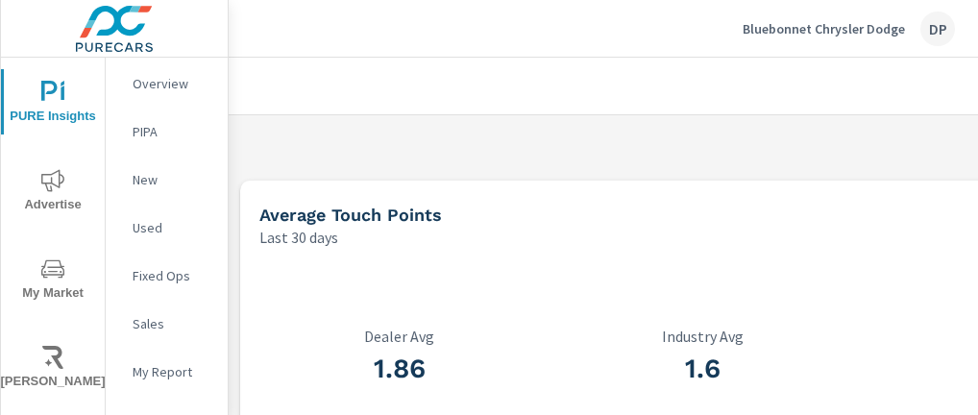 The width and height of the screenshot is (978, 415). Describe the element at coordinates (350, 214) in the screenshot. I see `h5: Average Touch Points` at that location.